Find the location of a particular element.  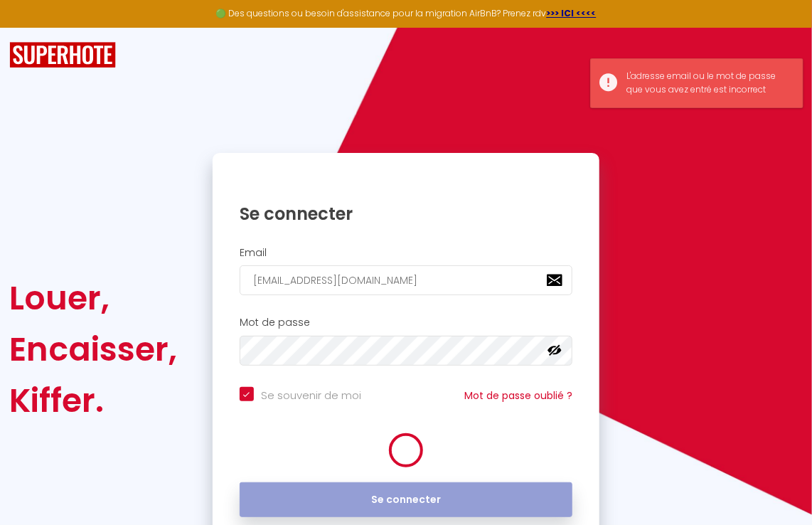

div: Kiffer. is located at coordinates (93, 400).